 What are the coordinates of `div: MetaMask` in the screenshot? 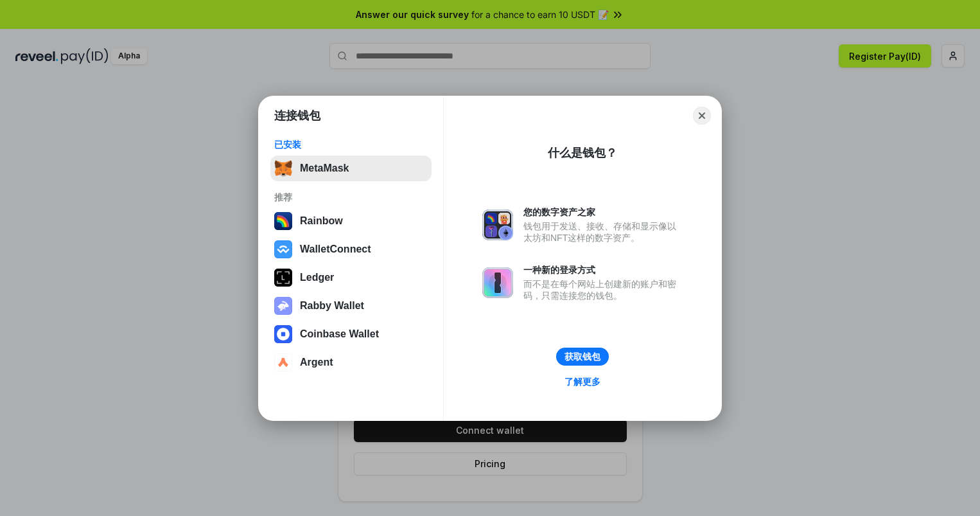 It's located at (324, 168).